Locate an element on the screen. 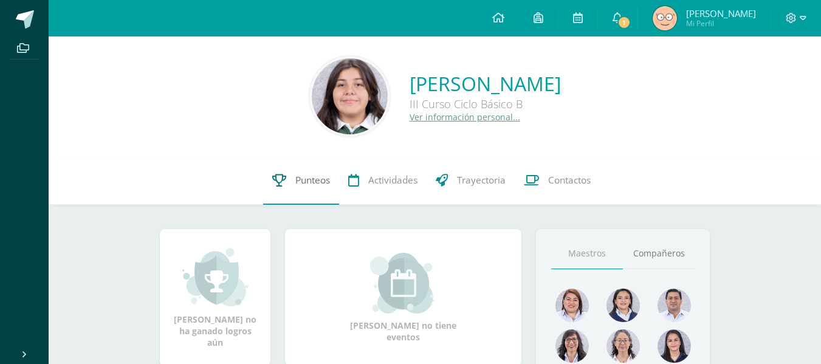 The width and height of the screenshot is (821, 364). a: Contactos is located at coordinates (557, 180).